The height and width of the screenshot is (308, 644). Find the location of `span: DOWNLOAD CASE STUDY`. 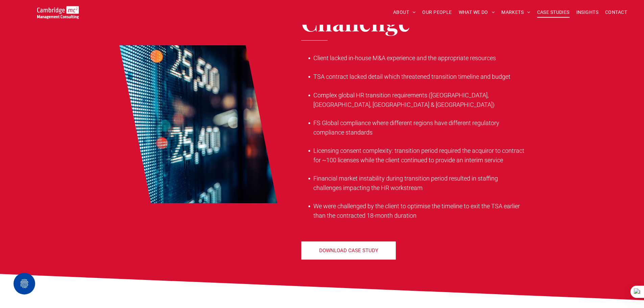

span: DOWNLOAD CASE STUDY is located at coordinates (348, 251).